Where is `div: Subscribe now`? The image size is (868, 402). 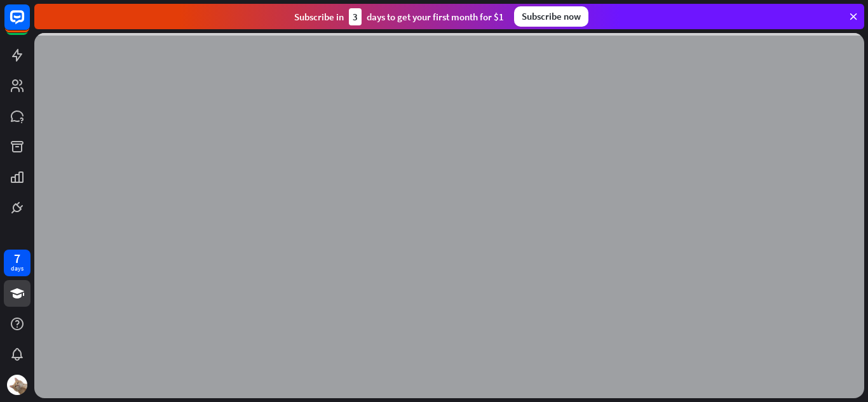 div: Subscribe now is located at coordinates (551, 17).